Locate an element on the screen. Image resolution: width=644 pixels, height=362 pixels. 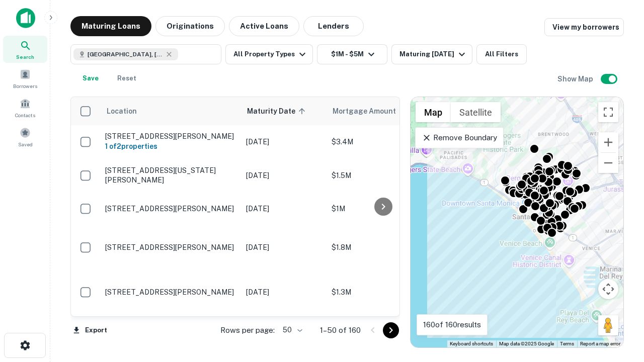
span: Mortgage Amount is located at coordinates (371, 111).